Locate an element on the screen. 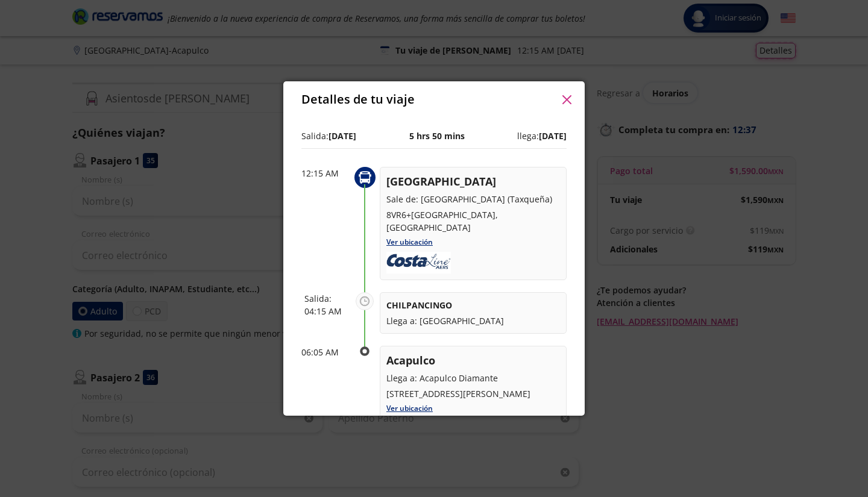 The image size is (868, 497). p: 04:15 AM is located at coordinates (327, 311).